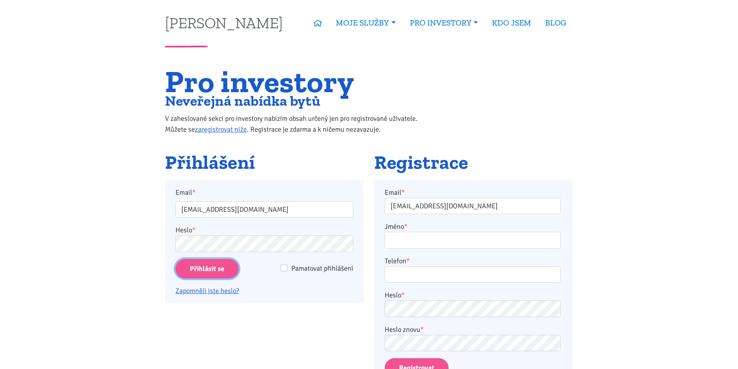 The height and width of the screenshot is (369, 738). I want to click on input: Přihlásit se, so click(207, 269).